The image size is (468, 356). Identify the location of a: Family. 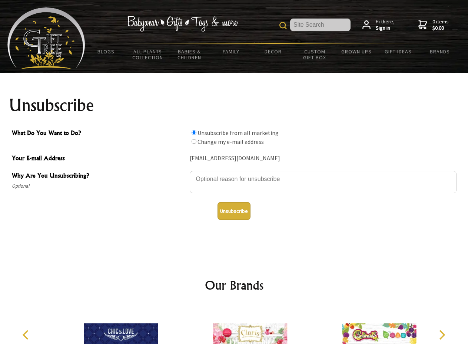
(231, 52).